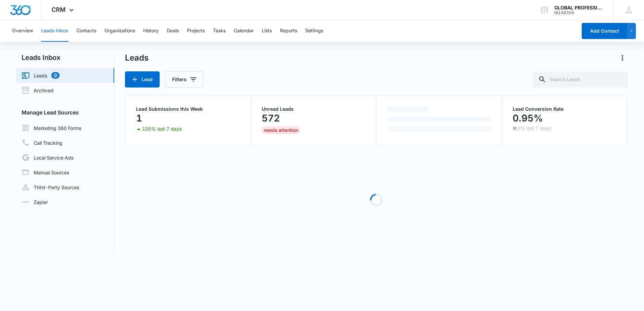  Describe the element at coordinates (119, 31) in the screenshot. I see `button: Organizations` at that location.